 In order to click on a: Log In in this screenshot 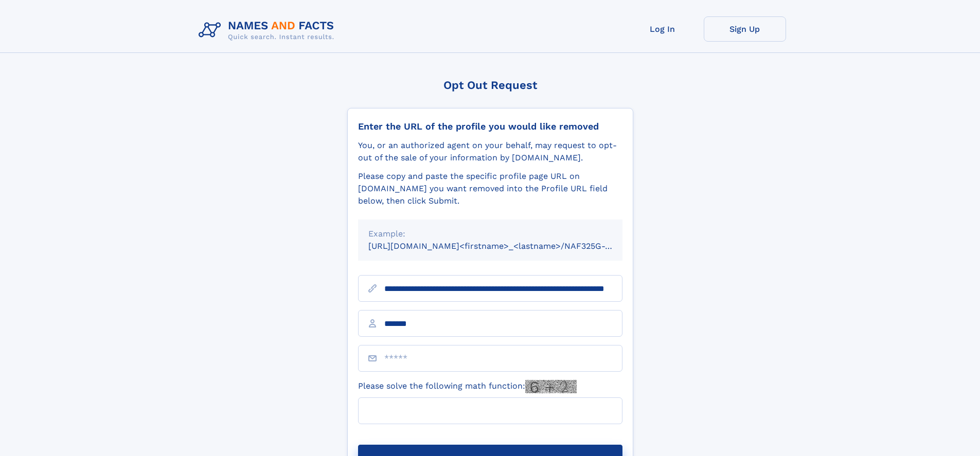, I will do `click(662, 29)`.